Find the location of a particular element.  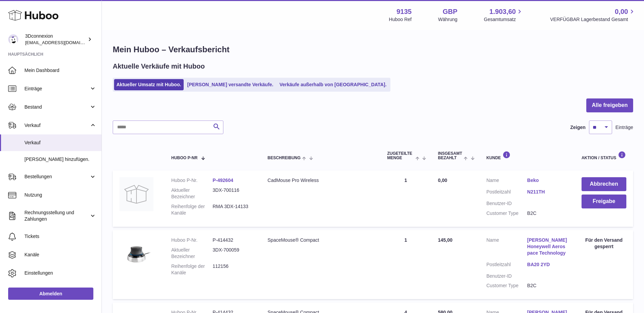

div: 3Dconnexion is located at coordinates (55, 39).